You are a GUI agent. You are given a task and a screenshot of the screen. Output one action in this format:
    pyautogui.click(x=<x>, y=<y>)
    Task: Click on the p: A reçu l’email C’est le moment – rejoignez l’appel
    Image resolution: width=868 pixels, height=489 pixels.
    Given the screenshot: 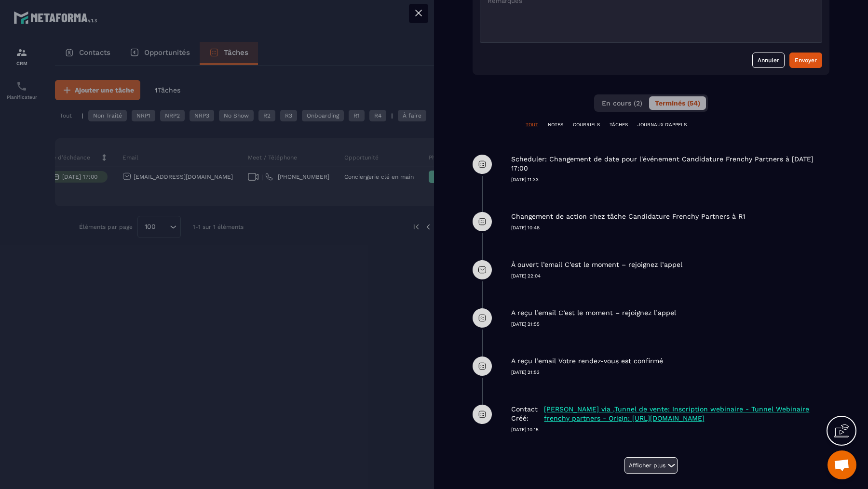 What is the action you would take?
    pyautogui.click(x=593, y=313)
    